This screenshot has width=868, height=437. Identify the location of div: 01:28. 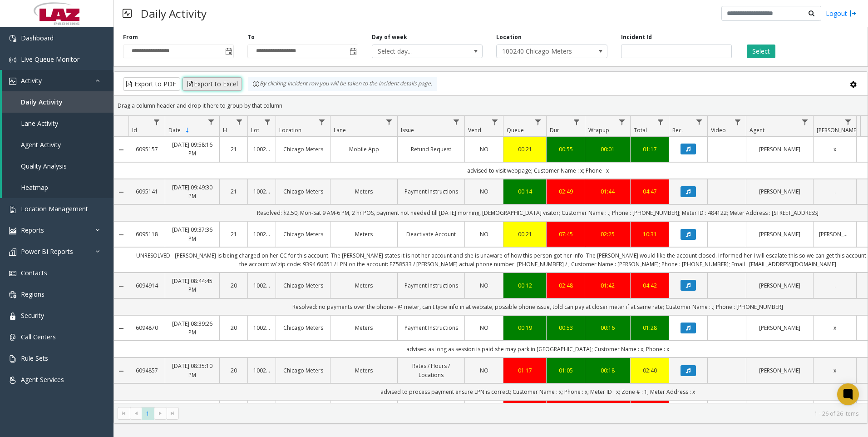
(650, 328).